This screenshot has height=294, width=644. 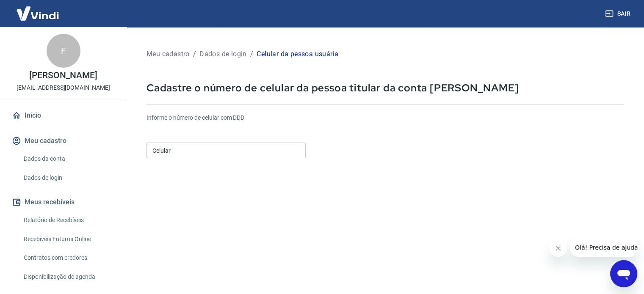 I want to click on div: F, so click(x=63, y=51).